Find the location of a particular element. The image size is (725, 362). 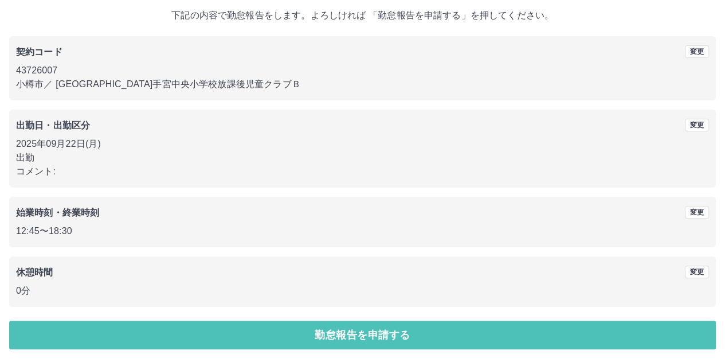

b: 契約コード is located at coordinates (39, 52).